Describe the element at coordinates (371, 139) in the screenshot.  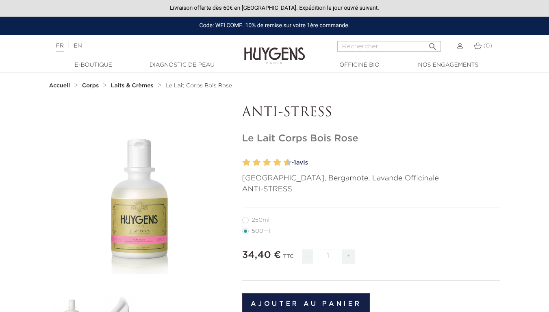
I see `h1: Le Lait Corps Bois Rose` at that location.